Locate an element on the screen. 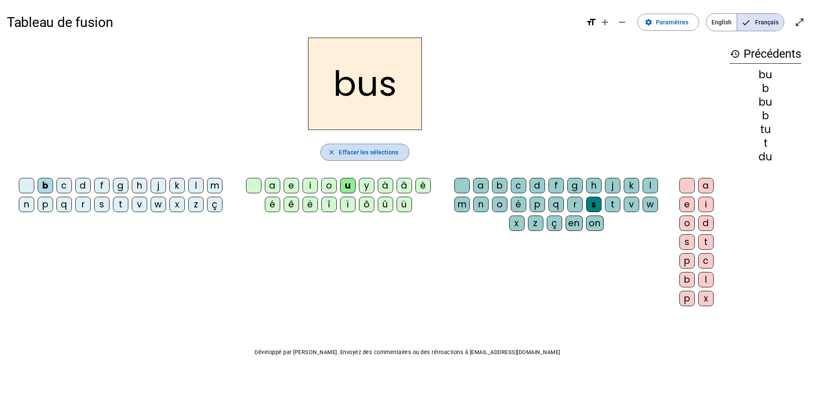 This screenshot has width=815, height=393. div: k is located at coordinates (631, 186).